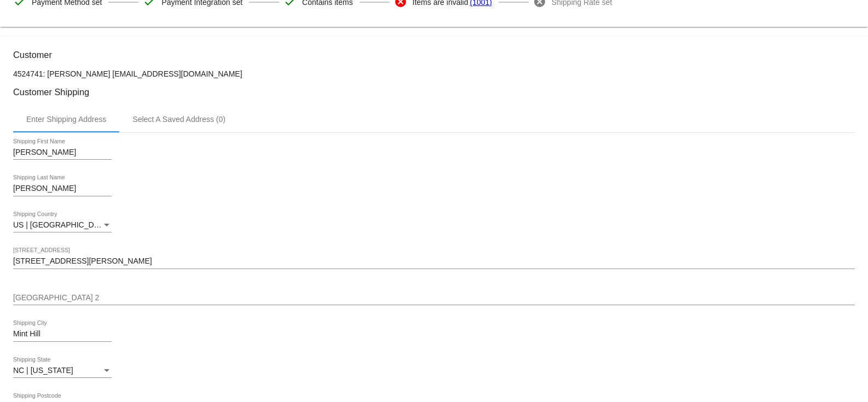 The width and height of the screenshot is (868, 402). What do you see at coordinates (62, 334) in the screenshot?
I see `input: Shipping City` at bounding box center [62, 334].